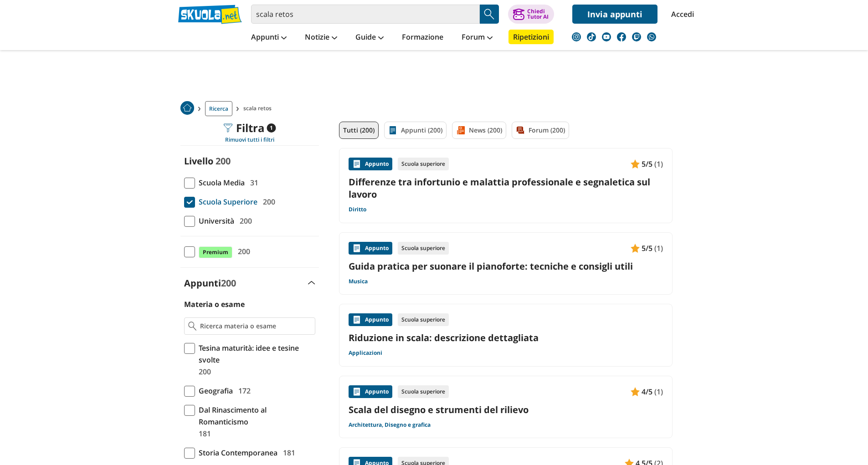 This screenshot has width=868, height=465. What do you see at coordinates (506, 266) in the screenshot?
I see `a: Guida pratica per suonare il pianoforte: tecniche e consigli utili` at bounding box center [506, 266].